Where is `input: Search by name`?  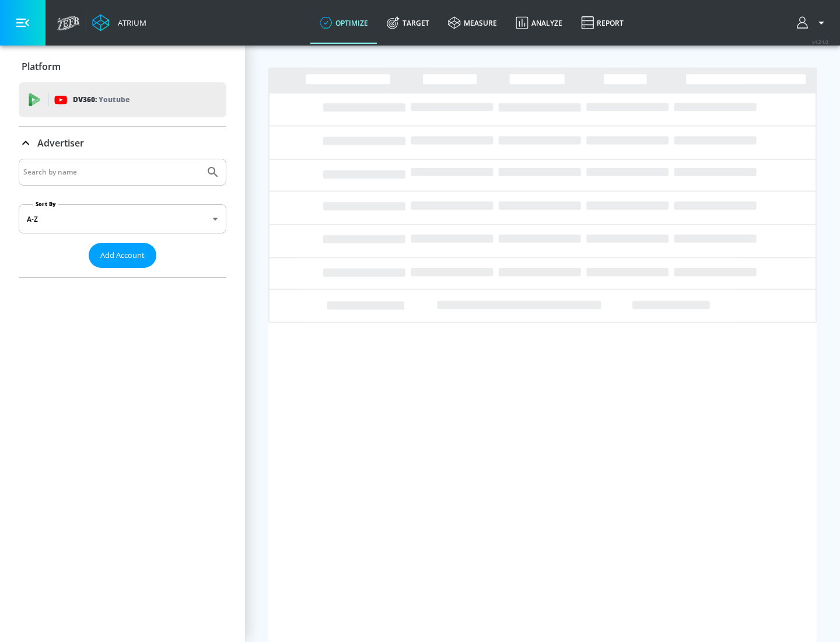
input: Search by name is located at coordinates (111, 172).